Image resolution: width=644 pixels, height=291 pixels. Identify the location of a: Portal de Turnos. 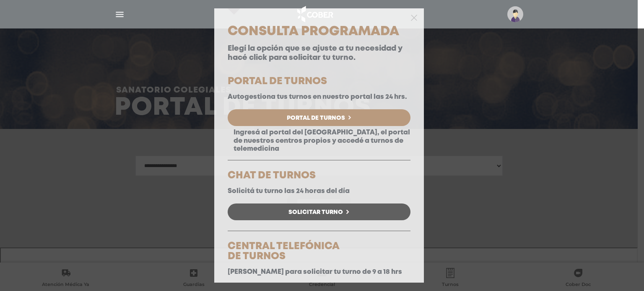
(319, 118).